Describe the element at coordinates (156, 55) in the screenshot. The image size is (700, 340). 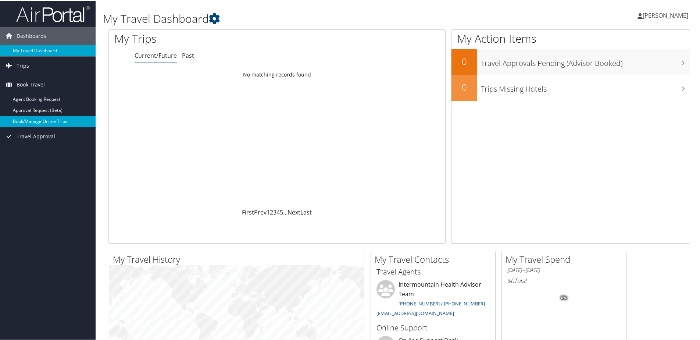
I see `a: Current/Future` at that location.